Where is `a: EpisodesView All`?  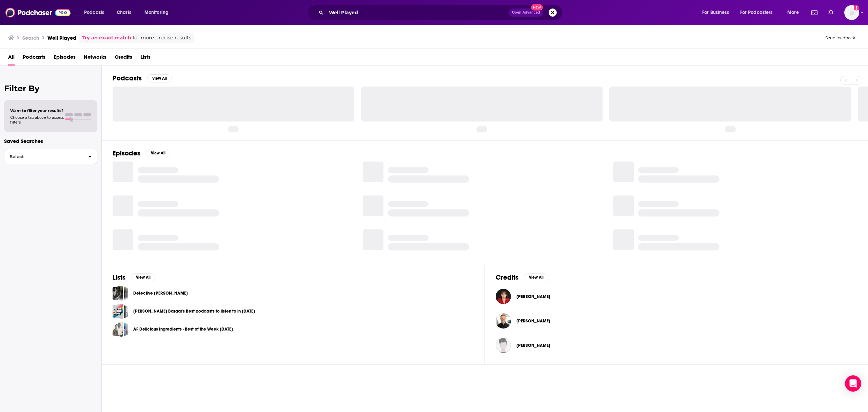 a: EpisodesView All is located at coordinates (141, 153).